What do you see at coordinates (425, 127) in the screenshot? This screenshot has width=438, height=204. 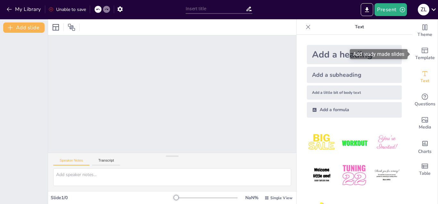 I see `span: Media` at bounding box center [425, 127].